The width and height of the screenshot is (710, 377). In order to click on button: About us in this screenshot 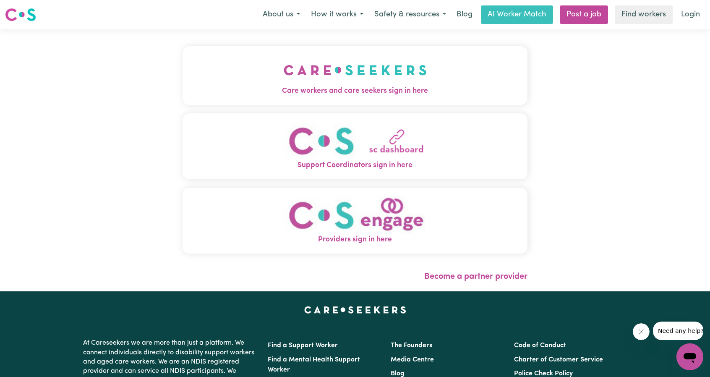, I will do `click(281, 15)`.